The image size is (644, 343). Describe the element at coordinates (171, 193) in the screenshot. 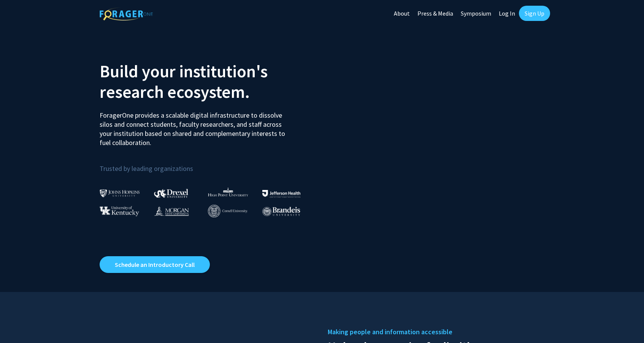

I see `img: Drexel University` at that location.